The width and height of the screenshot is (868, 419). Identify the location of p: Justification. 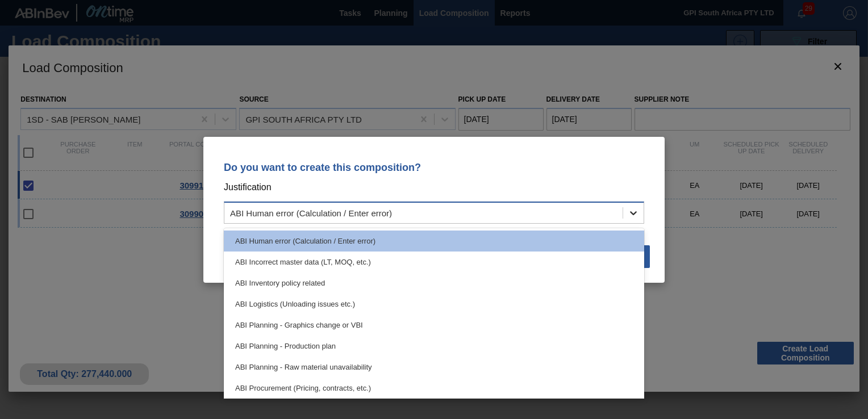
(434, 187).